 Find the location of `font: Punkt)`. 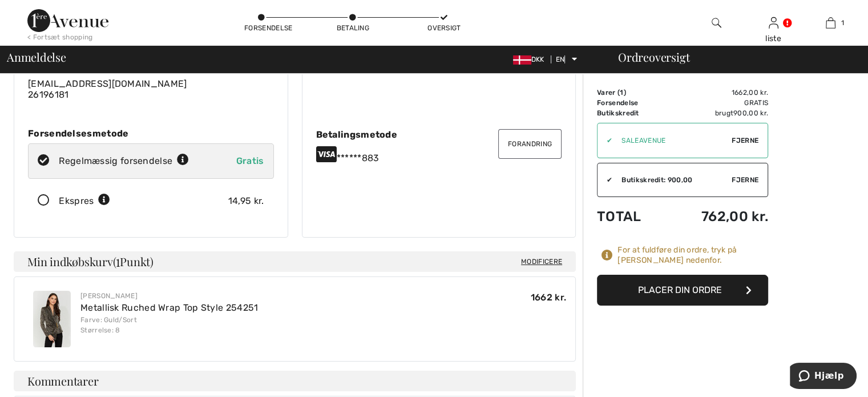

font: Punkt) is located at coordinates (136, 261).